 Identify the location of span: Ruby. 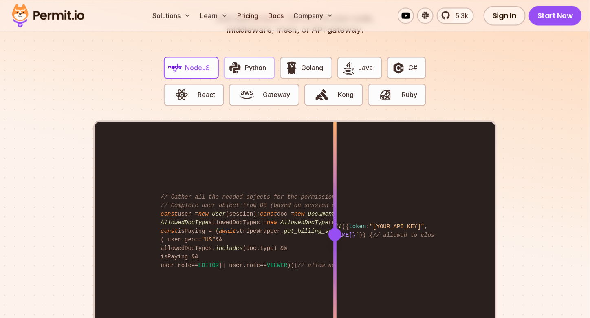
(410, 95).